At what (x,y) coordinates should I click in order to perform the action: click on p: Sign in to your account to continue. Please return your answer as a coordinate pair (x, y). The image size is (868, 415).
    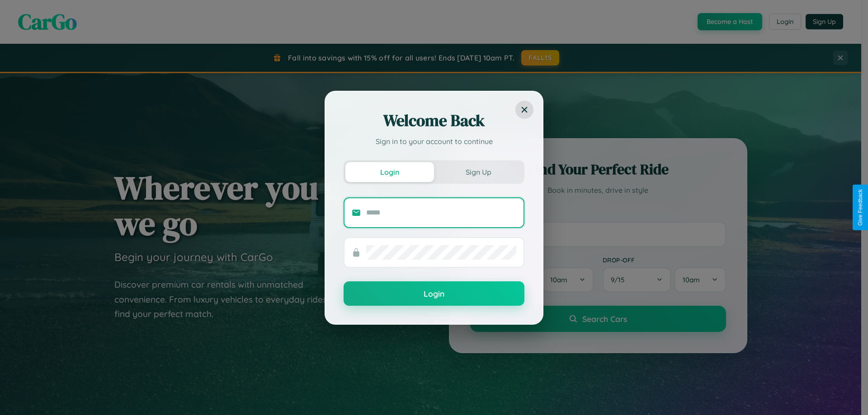
    Looking at the image, I should click on (434, 141).